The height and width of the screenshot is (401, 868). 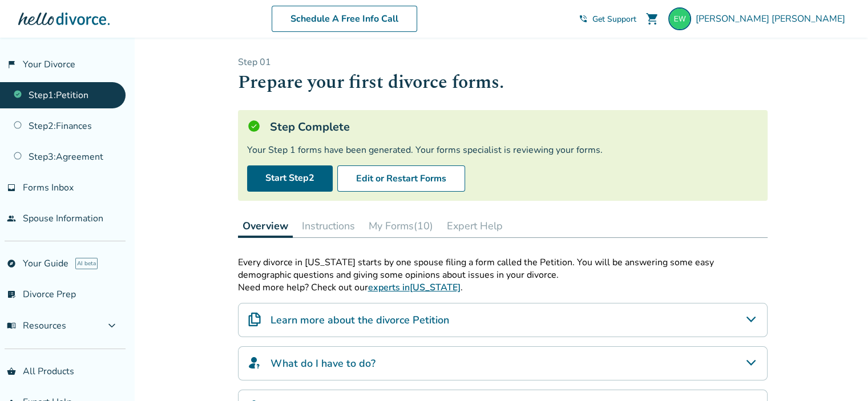 I want to click on button: Edit or Restart Forms, so click(x=401, y=178).